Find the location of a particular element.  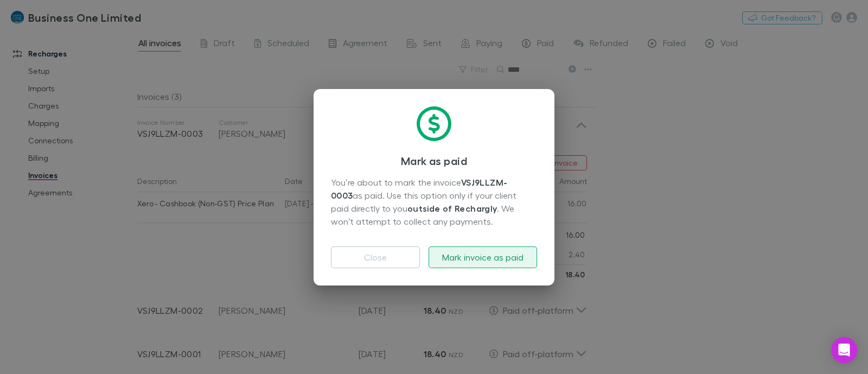

div: Open Intercom Messenger is located at coordinates (844, 350).